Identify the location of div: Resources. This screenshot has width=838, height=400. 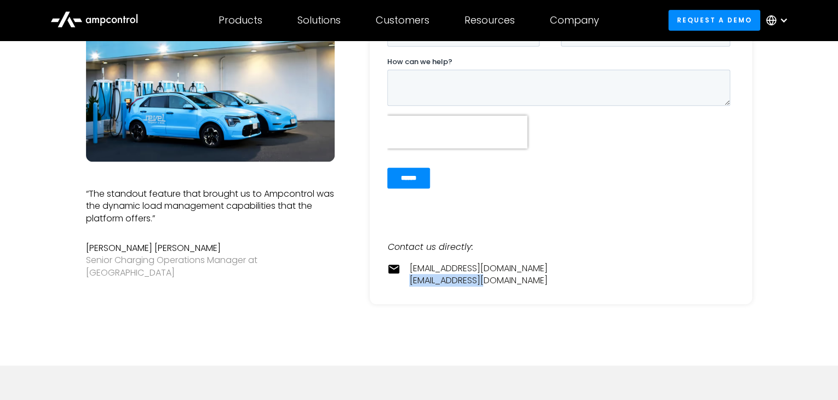
(490, 20).